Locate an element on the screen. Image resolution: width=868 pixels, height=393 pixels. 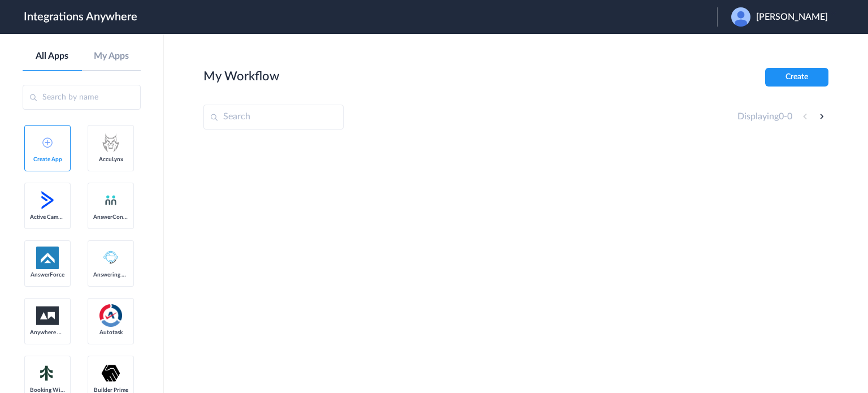
img: active-campaign-logo.svg is located at coordinates (47, 200).